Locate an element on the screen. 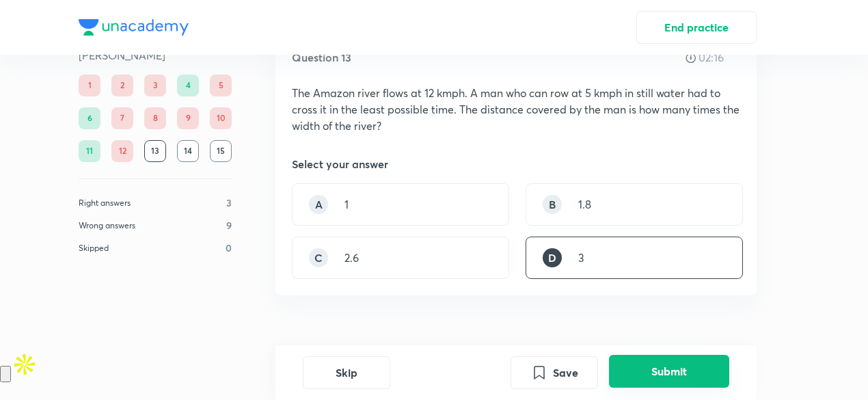 This screenshot has width=868, height=400. h5: Select your answer is located at coordinates (340, 164).